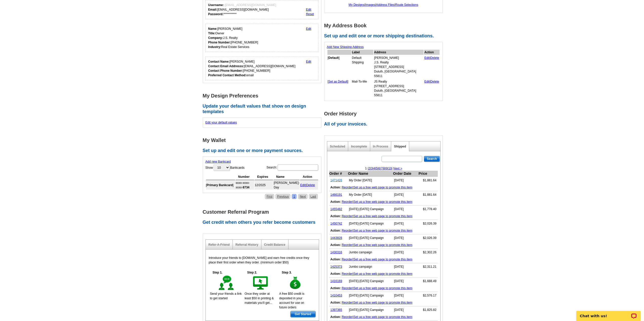  I want to click on th: Expires, so click(263, 177).